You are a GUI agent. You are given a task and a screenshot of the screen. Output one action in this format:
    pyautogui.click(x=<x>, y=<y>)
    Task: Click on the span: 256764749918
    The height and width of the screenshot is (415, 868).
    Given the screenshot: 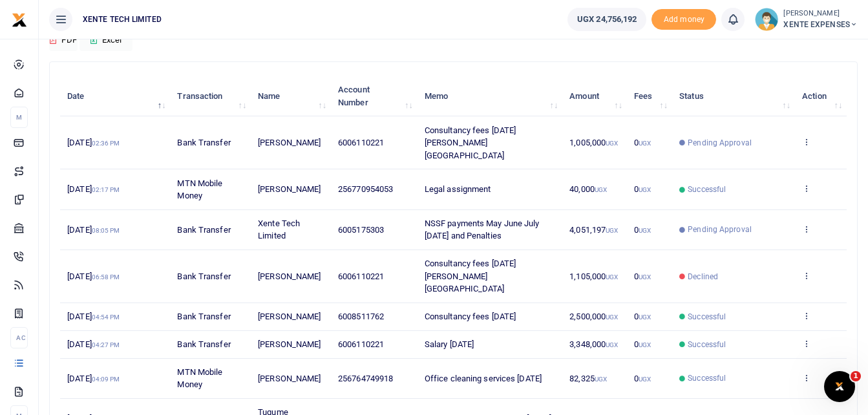 What is the action you would take?
    pyautogui.click(x=365, y=378)
    